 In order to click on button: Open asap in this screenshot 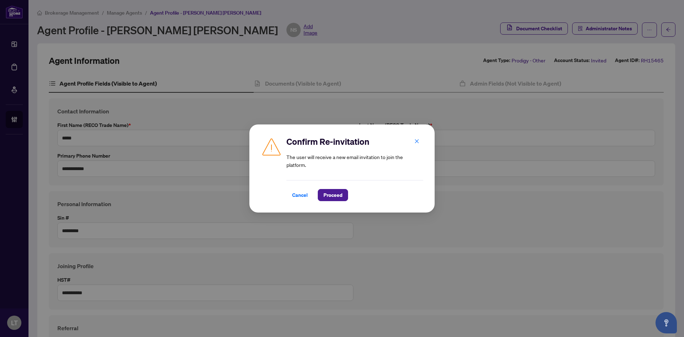, I will do `click(666, 322)`.